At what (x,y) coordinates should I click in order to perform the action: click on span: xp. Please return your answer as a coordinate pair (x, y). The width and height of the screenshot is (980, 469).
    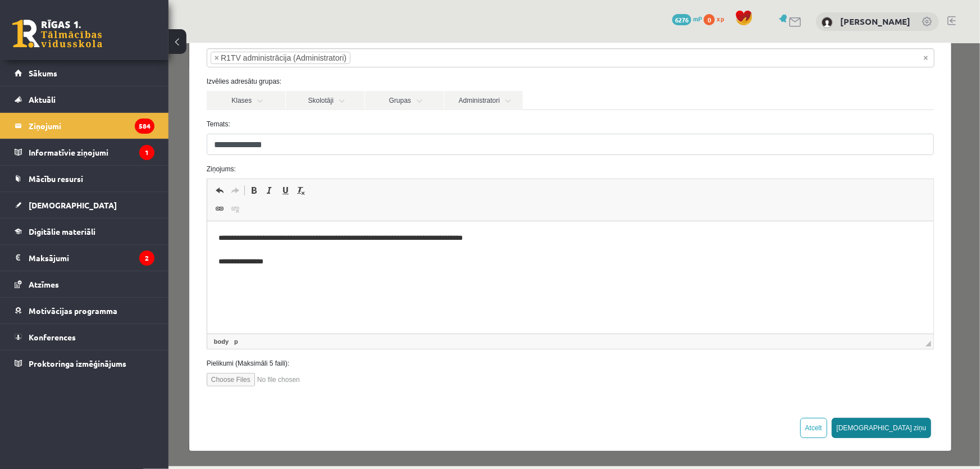
    Looking at the image, I should click on (720, 19).